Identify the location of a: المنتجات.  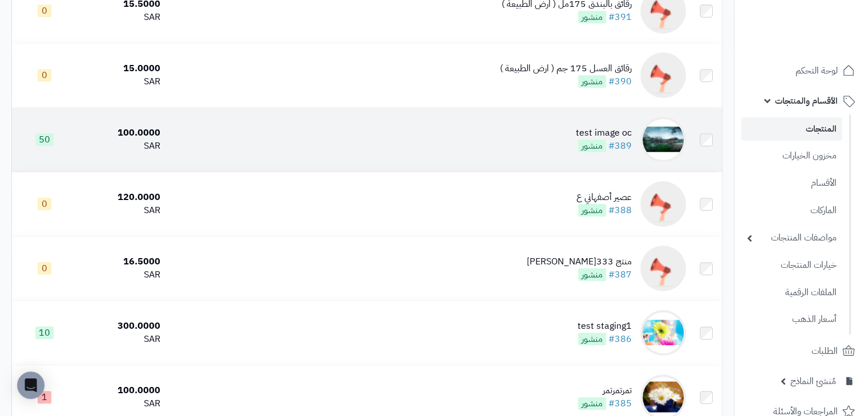
(792, 129).